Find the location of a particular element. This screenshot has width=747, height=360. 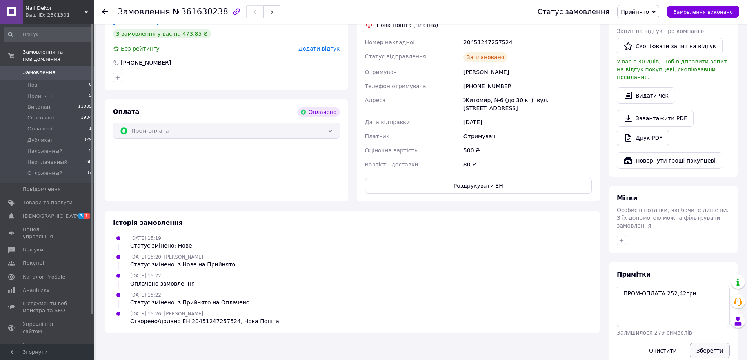

span: 0 is located at coordinates (90, 85).